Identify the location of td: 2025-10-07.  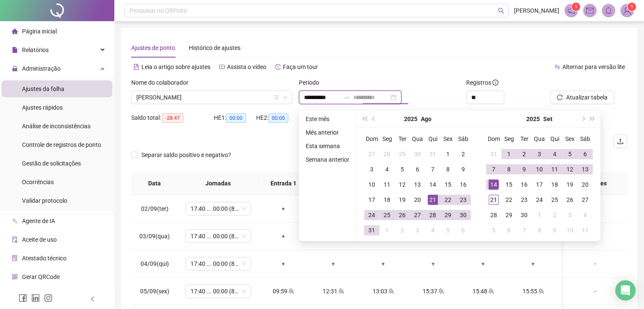
(524, 230).